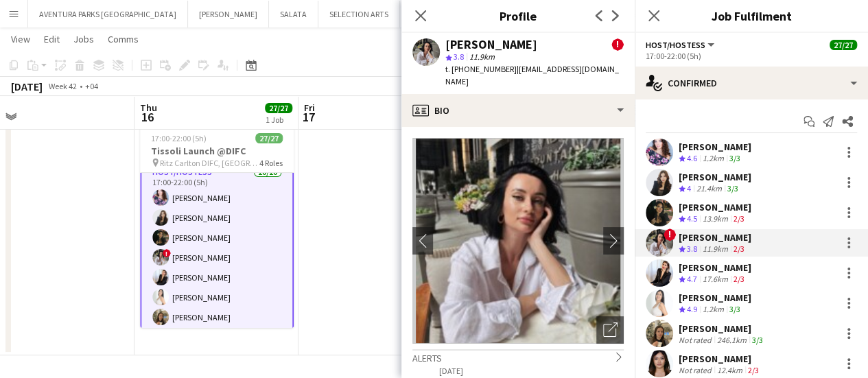 The height and width of the screenshot is (378, 868). I want to click on div: Alerts, so click(518, 357).